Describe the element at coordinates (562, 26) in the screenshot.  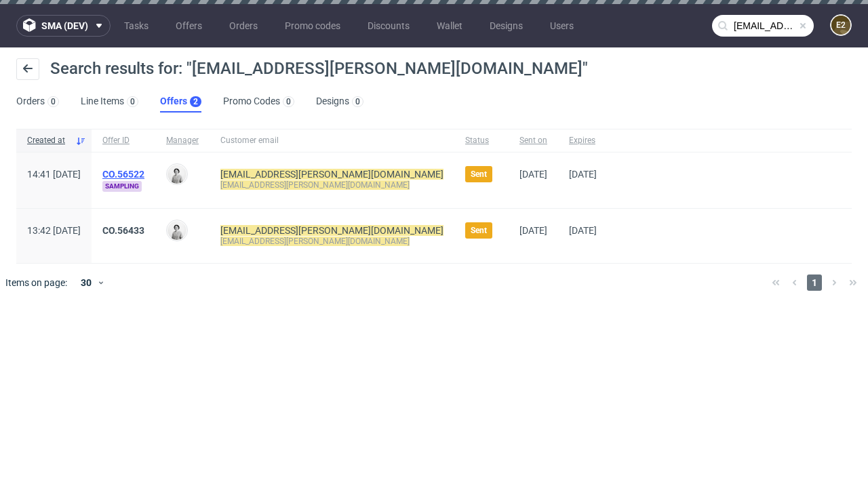
I see `a: Users` at that location.